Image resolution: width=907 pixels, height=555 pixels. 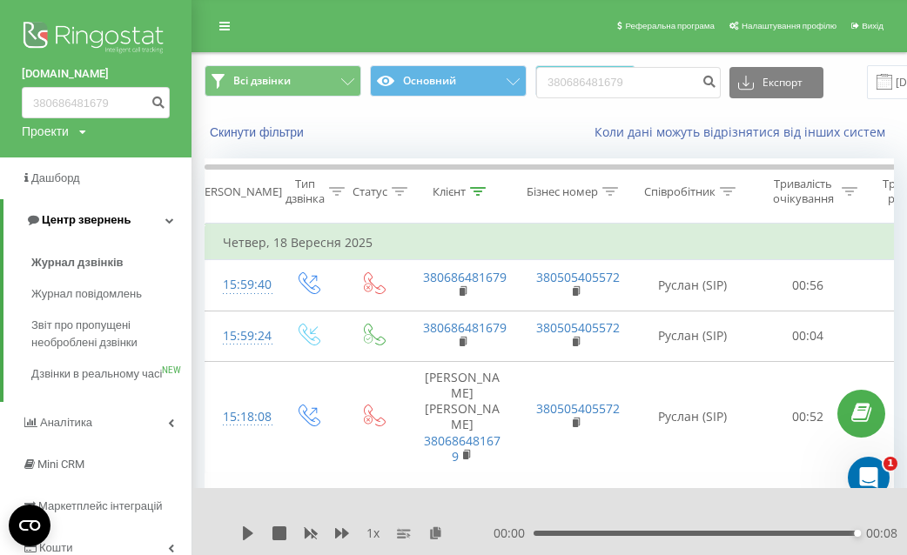 I want to click on span: 00:08, so click(x=882, y=534).